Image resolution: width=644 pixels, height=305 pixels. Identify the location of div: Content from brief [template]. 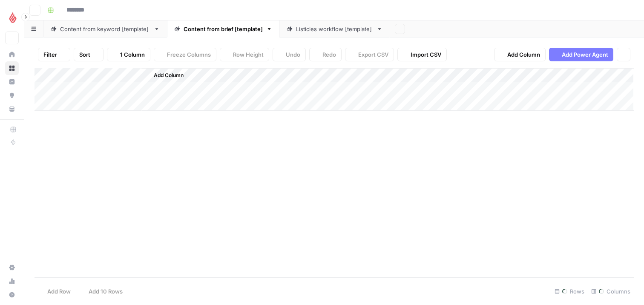
(224, 29).